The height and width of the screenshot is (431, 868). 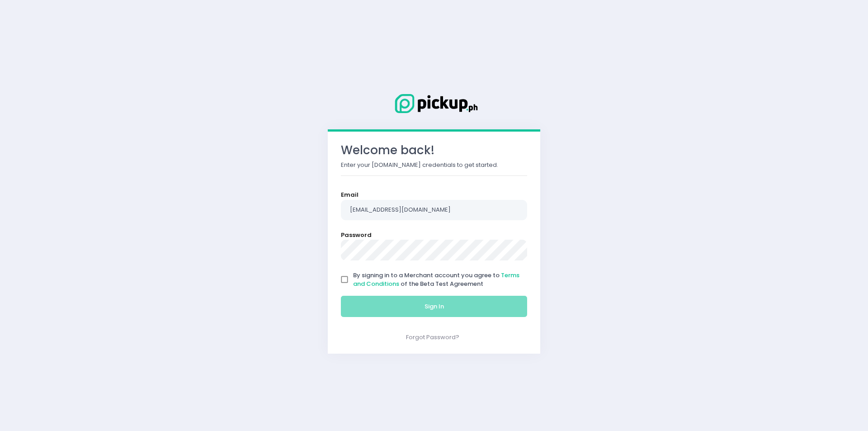 What do you see at coordinates (437, 279) in the screenshot?
I see `span: By signing in to a Merchant account you agree to of the Beta Test Agreement` at bounding box center [437, 279].